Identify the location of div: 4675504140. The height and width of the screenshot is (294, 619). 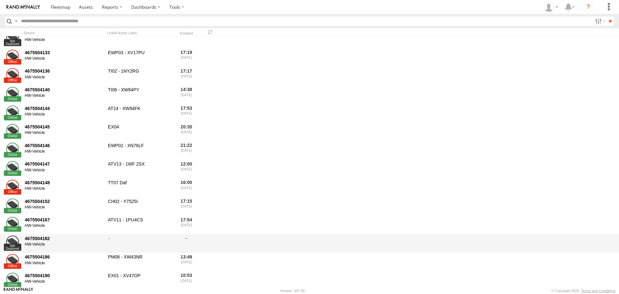
(64, 90).